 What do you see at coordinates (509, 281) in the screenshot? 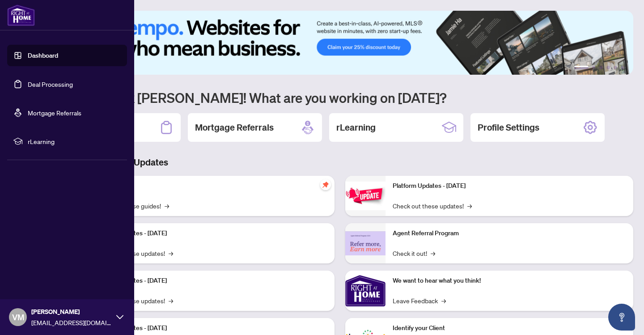
I see `p: We want to hear what you think!` at bounding box center [509, 281].